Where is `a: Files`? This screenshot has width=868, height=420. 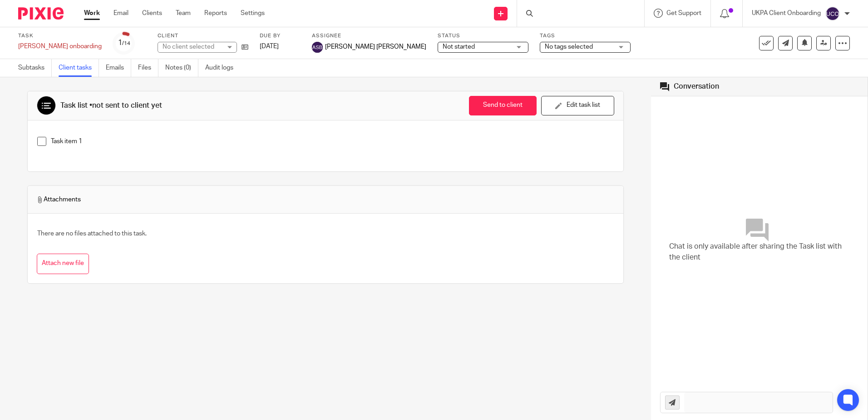 a: Files is located at coordinates (148, 67).